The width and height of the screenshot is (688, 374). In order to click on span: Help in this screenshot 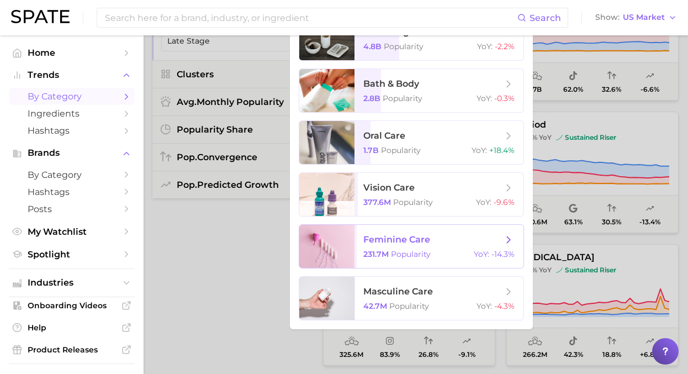, I will do `click(72, 327)`.